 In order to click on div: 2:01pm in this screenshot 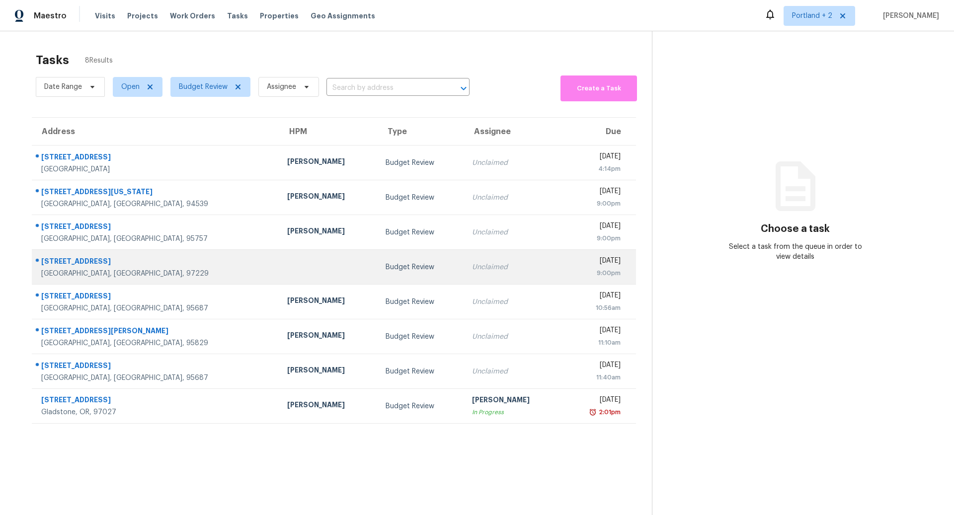, I will do `click(609, 412)`.